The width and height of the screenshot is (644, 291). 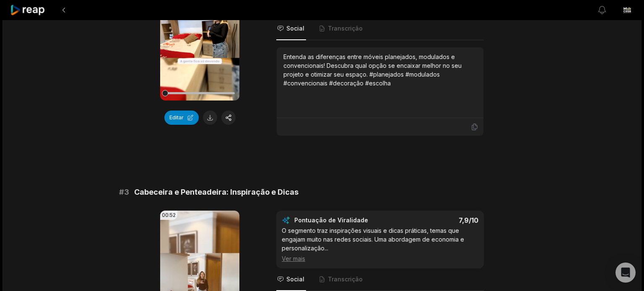 I want to click on font: O segmento traz inspirações visuais e dicas práticas, temas que engajam muito nas redes sociais. ..., so click(x=373, y=239).